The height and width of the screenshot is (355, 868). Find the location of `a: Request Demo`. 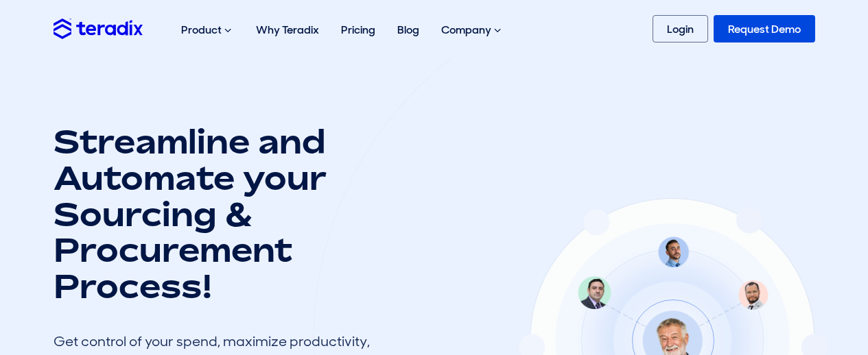

a: Request Demo is located at coordinates (764, 29).